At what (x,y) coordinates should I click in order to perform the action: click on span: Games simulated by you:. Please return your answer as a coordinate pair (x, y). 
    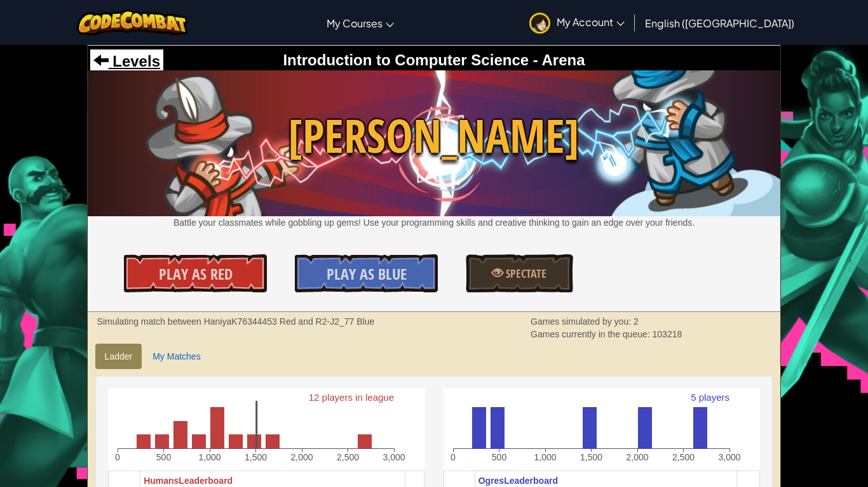
    Looking at the image, I should click on (581, 322).